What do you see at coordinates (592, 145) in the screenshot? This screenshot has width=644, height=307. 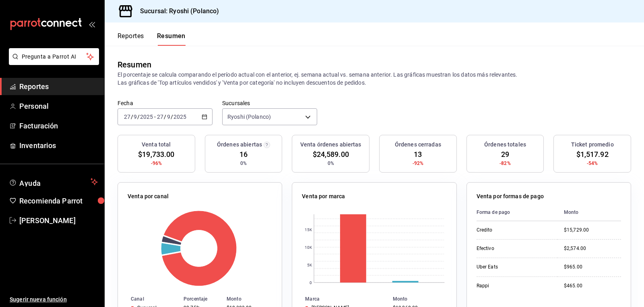 I see `h3: Ticket promedio` at bounding box center [592, 145].